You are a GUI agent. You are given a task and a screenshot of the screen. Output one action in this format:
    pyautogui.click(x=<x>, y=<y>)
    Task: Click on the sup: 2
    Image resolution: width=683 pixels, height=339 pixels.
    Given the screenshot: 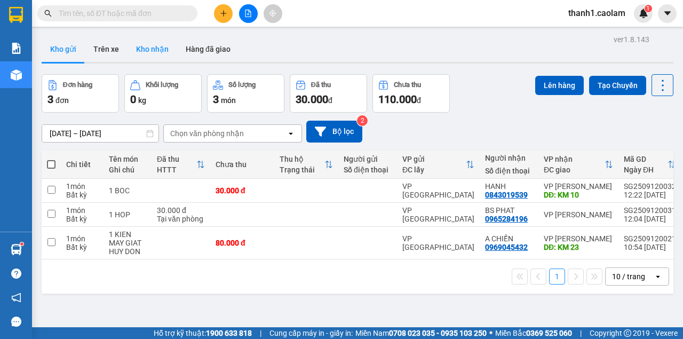 What is the action you would take?
    pyautogui.click(x=362, y=121)
    